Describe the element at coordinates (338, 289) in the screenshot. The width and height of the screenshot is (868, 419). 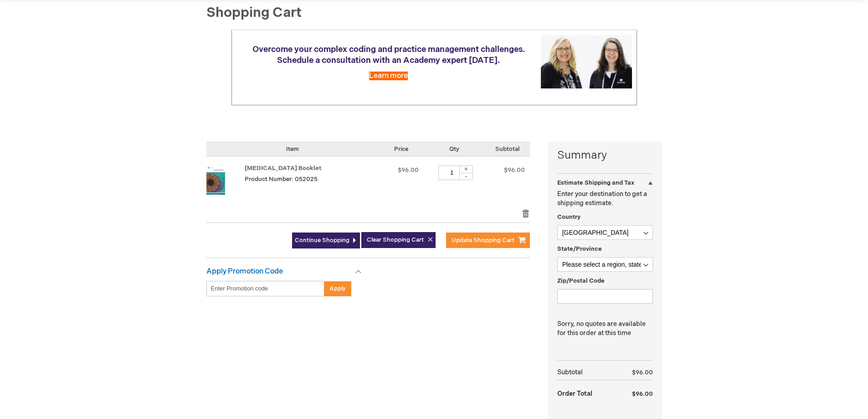
I see `button: Apply` at that location.